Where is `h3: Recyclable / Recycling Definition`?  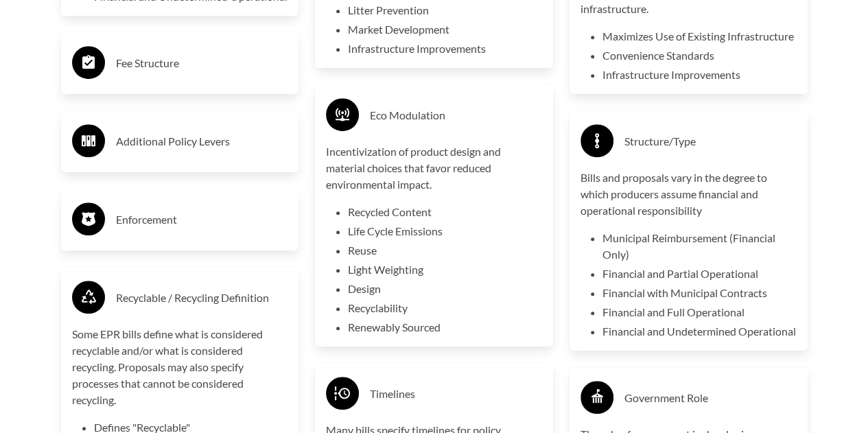
h3: Recyclable / Recycling Definition is located at coordinates (202, 298).